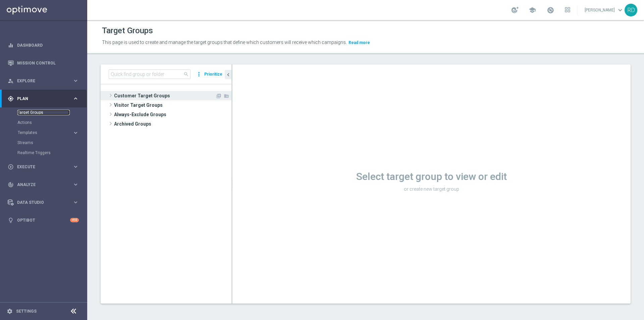  I want to click on input: Quick find group or folder, so click(150, 74).